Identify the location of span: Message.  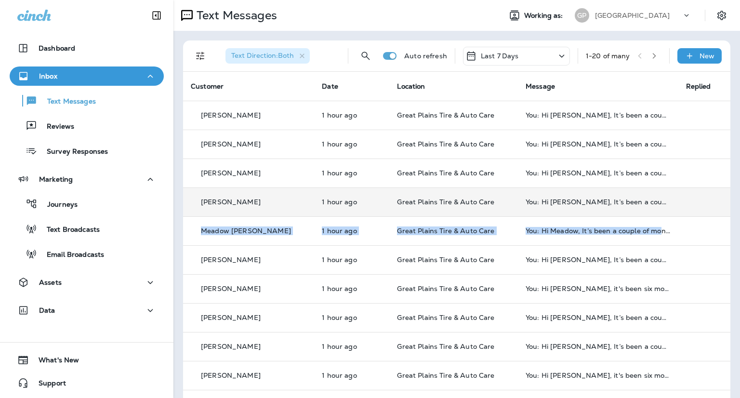
(540, 86).